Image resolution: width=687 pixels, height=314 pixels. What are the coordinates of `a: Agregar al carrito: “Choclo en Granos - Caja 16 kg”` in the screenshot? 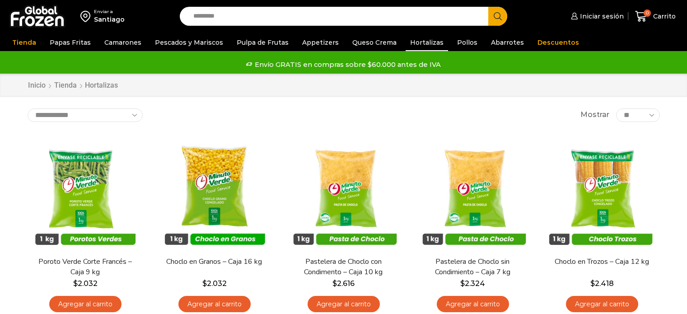 It's located at (215, 304).